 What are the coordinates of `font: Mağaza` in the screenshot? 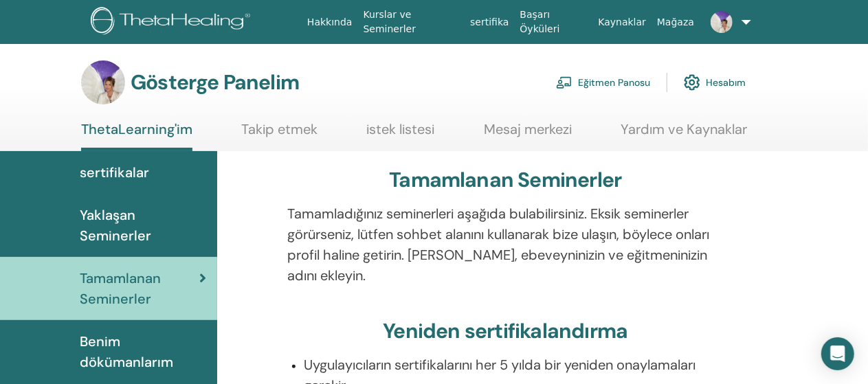 It's located at (676, 22).